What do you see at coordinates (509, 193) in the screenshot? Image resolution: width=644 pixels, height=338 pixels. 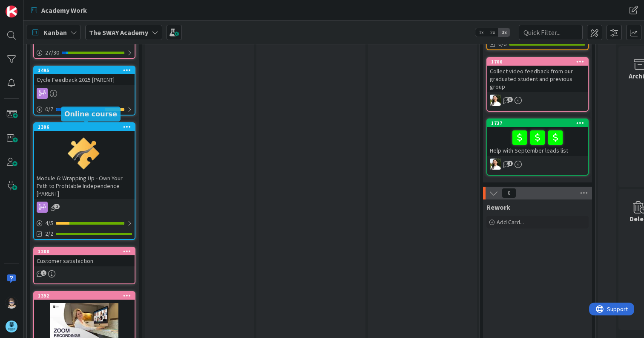 I see `span: 0` at bounding box center [509, 193].